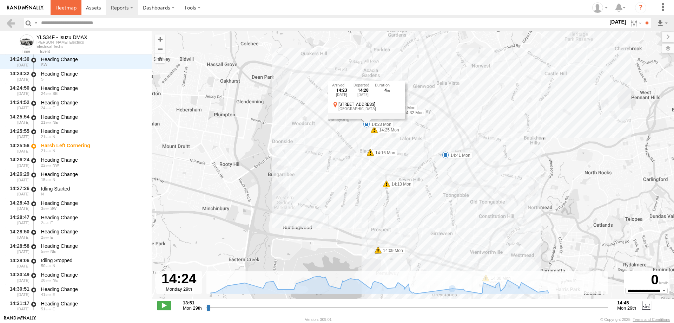 This screenshot has height=323, width=674. Describe the element at coordinates (363, 90) in the screenshot. I see `div: 14:28` at that location.